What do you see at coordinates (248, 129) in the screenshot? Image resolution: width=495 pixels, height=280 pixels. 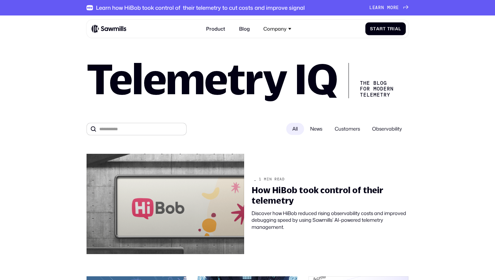 I see `form: All` at bounding box center [248, 129].